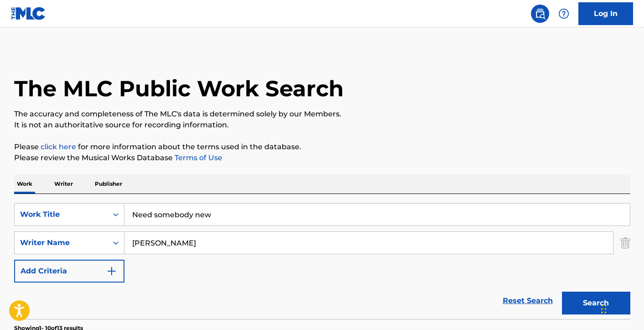  I want to click on a: Public Search, so click(540, 14).